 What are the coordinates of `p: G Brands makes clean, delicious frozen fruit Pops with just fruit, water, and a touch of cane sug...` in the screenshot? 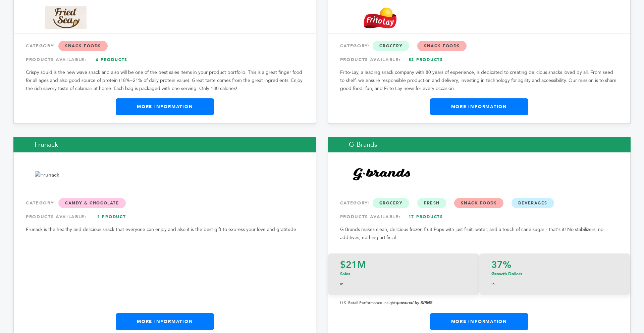 It's located at (479, 233).